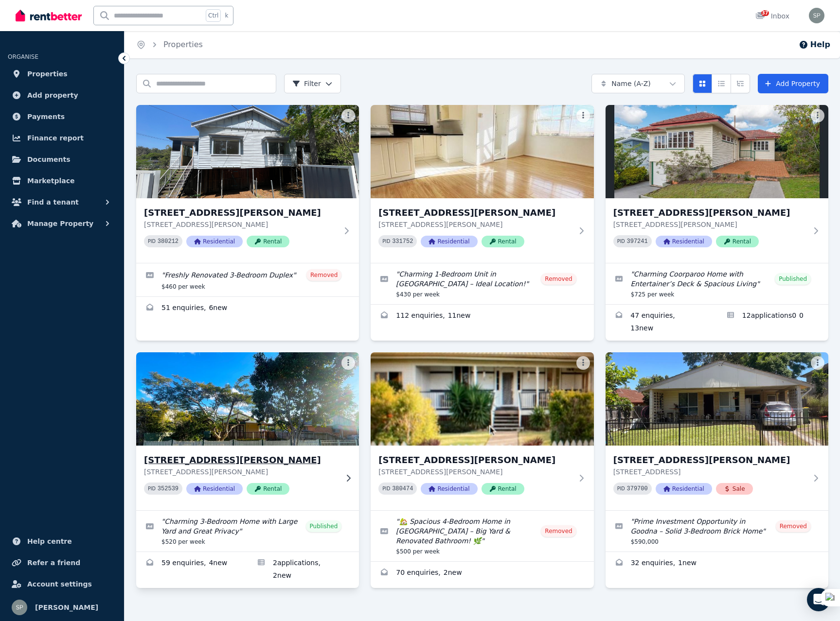 The width and height of the screenshot is (840, 621). What do you see at coordinates (702, 83) in the screenshot?
I see `button: Card view` at bounding box center [702, 83].